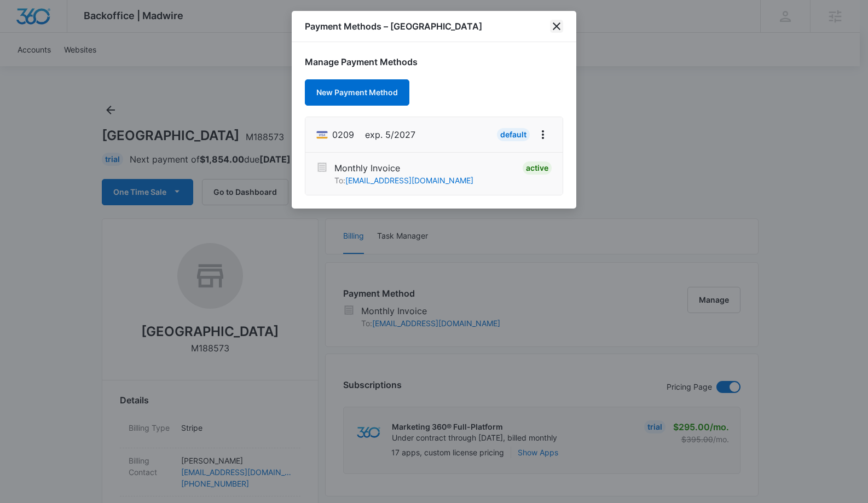 The width and height of the screenshot is (868, 503). I want to click on p: Monthly Invoice, so click(404, 168).